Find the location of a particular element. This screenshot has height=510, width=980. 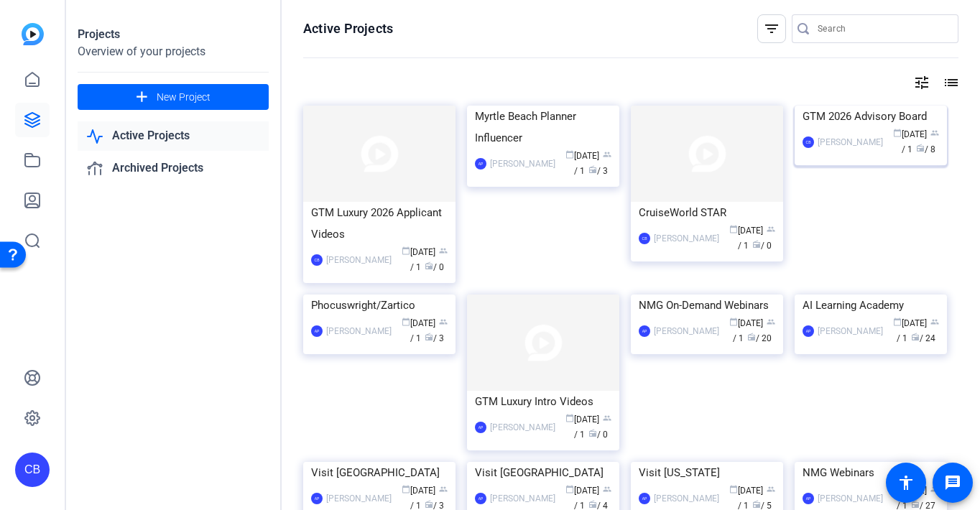

input: Search is located at coordinates (882, 28).